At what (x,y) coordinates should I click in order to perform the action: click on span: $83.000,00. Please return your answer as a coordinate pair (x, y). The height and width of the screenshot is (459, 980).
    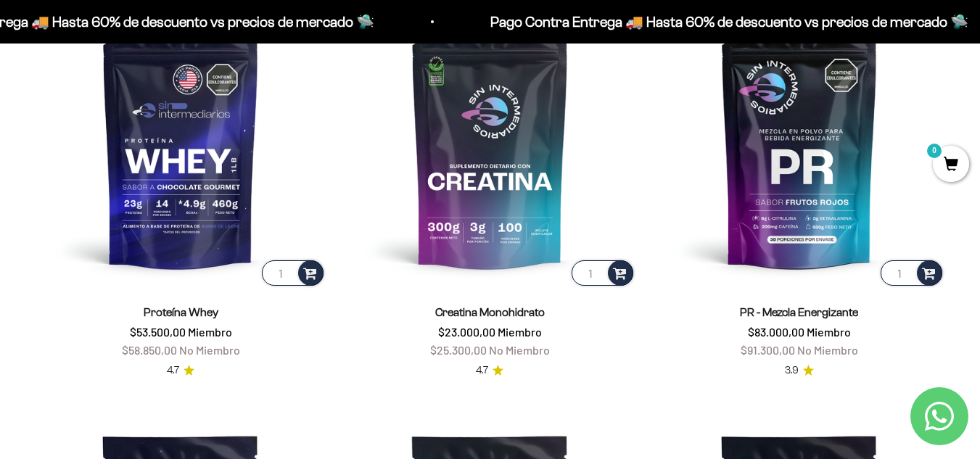
    Looking at the image, I should click on (776, 331).